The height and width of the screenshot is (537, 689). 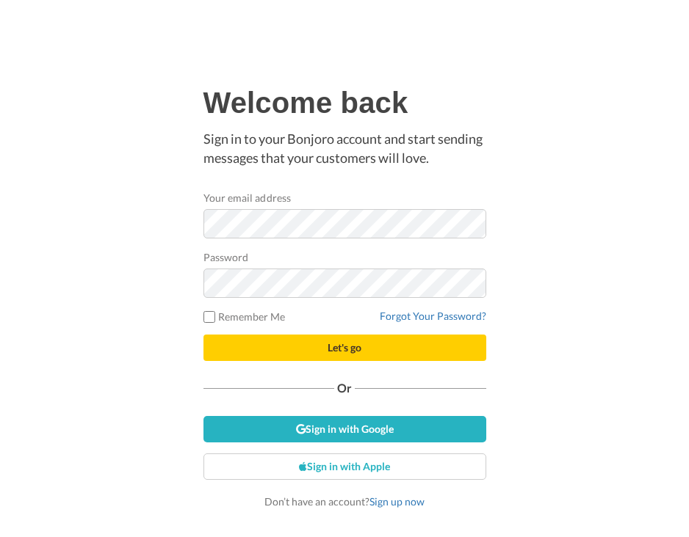 What do you see at coordinates (344, 501) in the screenshot?
I see `span: Don’t have an account?` at bounding box center [344, 501].